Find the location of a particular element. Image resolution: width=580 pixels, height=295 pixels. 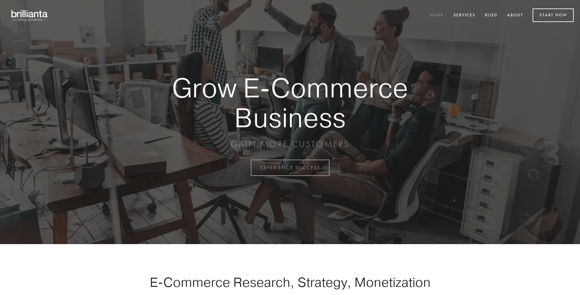

a: Start Now is located at coordinates (553, 15).